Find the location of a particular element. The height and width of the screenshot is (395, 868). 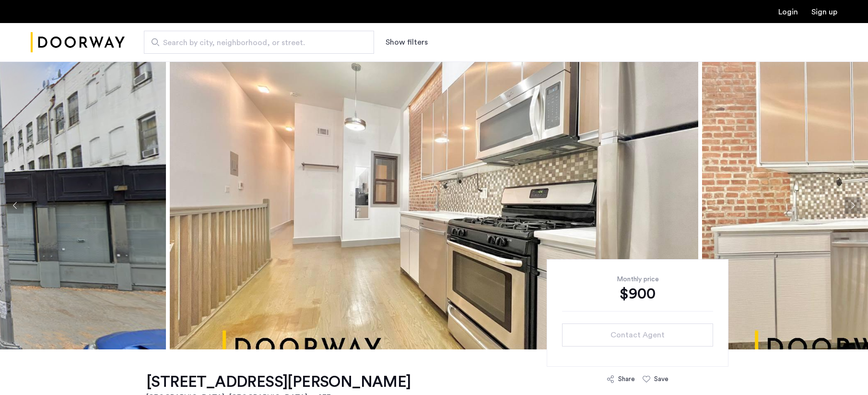

button: Show or hide filters is located at coordinates (407, 43).